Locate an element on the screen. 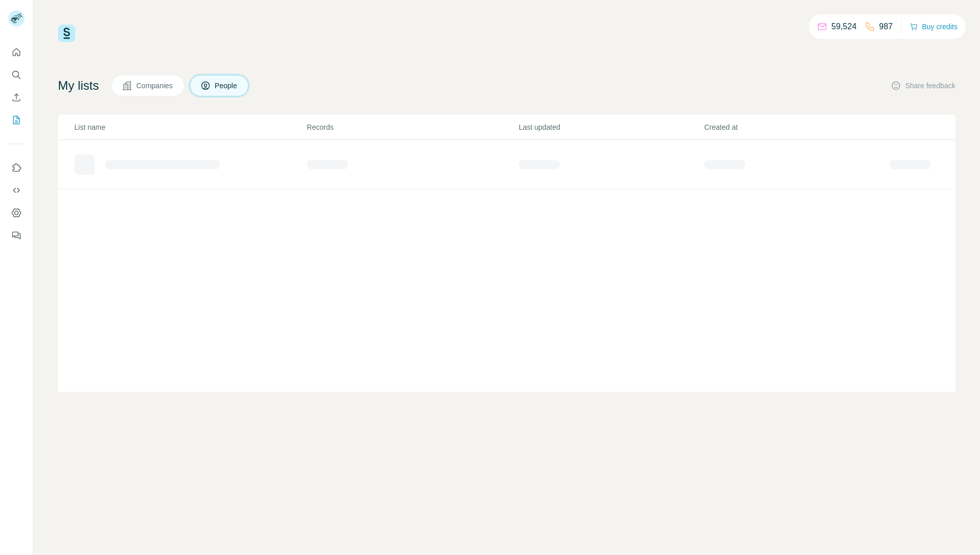  button: Quick start is located at coordinates (17, 52).